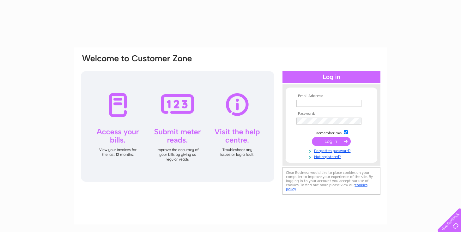 The image size is (461, 232). I want to click on th: Password:, so click(331, 114).